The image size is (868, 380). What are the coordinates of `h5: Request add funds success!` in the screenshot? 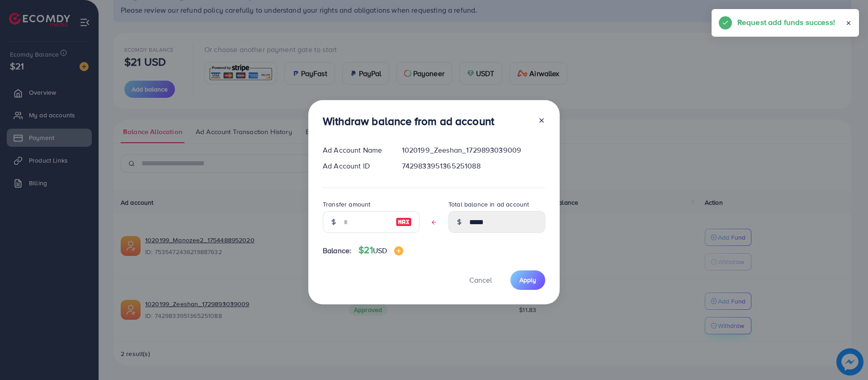 It's located at (786, 22).